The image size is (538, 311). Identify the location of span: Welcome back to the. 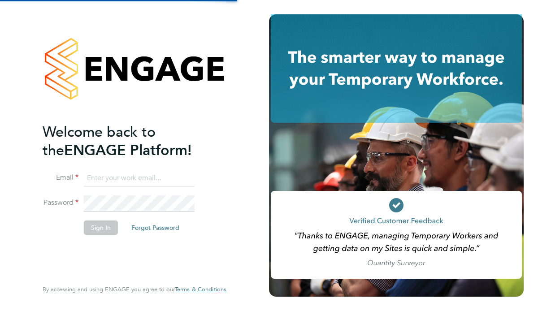
(99, 141).